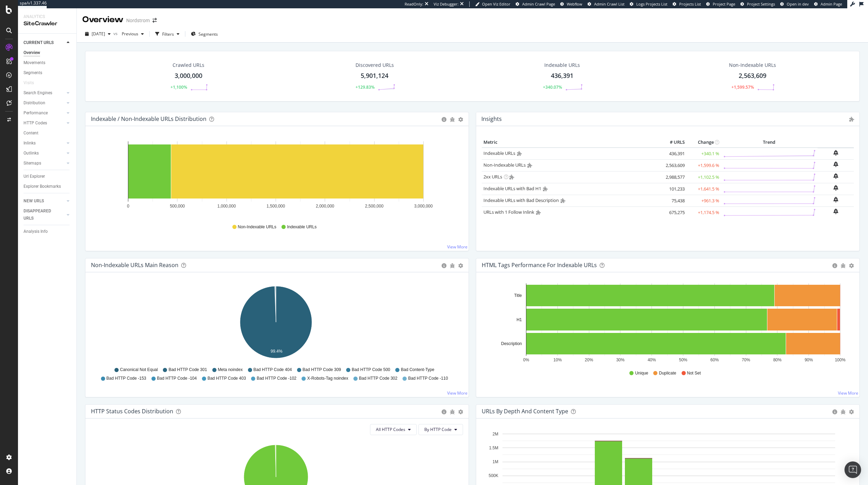 This screenshot has height=485, width=868. I want to click on div: Filters, so click(168, 34).